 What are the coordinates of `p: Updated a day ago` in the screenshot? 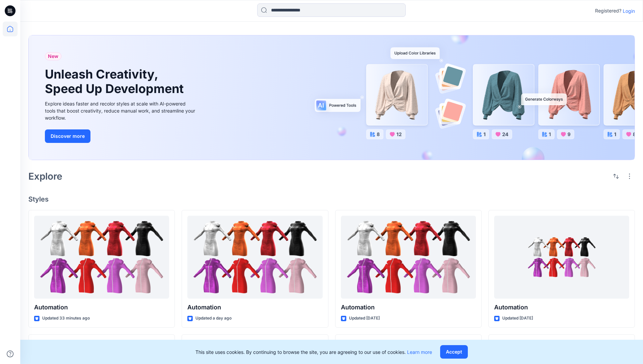 It's located at (213, 318).